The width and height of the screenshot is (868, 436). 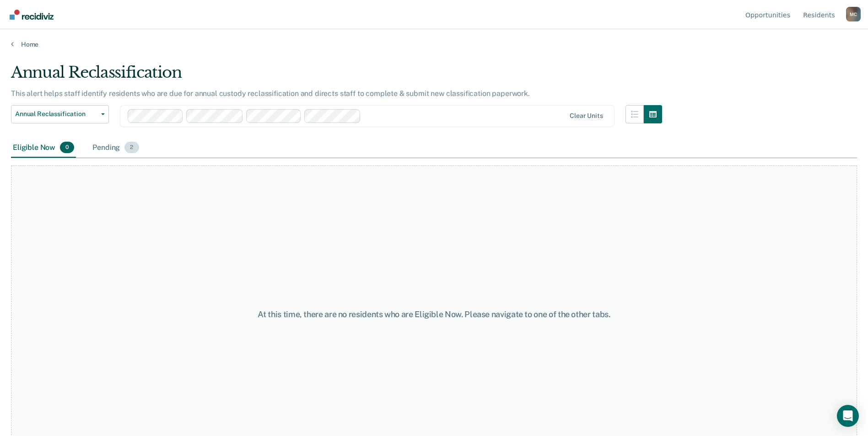 What do you see at coordinates (848, 416) in the screenshot?
I see `div: Open Intercom Messenger` at bounding box center [848, 416].